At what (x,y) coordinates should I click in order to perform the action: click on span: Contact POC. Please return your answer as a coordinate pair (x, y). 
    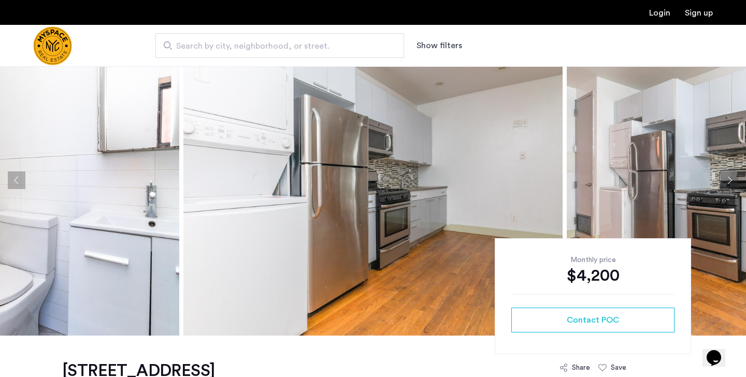
    Looking at the image, I should click on (593, 320).